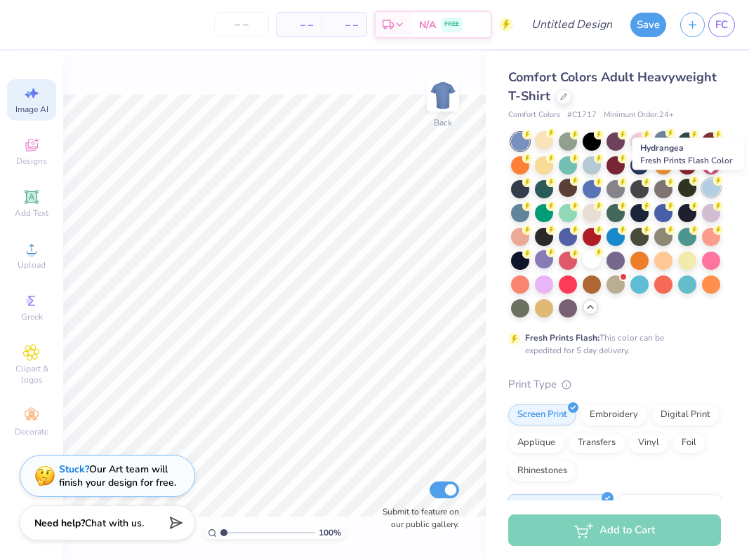 This screenshot has width=749, height=560. Describe the element at coordinates (32, 214) in the screenshot. I see `span: Add Text` at that location.